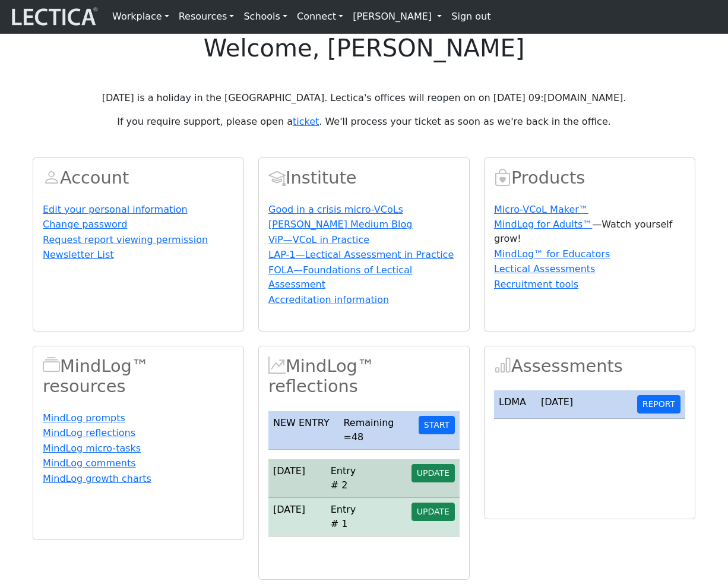 The width and height of the screenshot is (728, 584). What do you see at coordinates (545, 269) in the screenshot?
I see `a: Lectical Assessments` at bounding box center [545, 269].